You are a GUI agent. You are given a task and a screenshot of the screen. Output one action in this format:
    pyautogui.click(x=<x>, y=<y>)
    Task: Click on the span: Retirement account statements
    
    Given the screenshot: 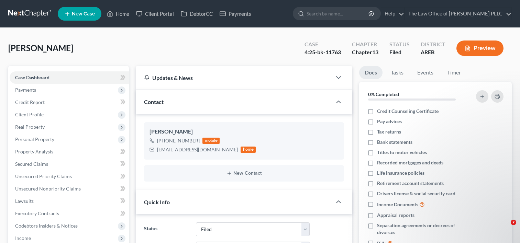 What is the action you would take?
    pyautogui.click(x=410, y=184)
    